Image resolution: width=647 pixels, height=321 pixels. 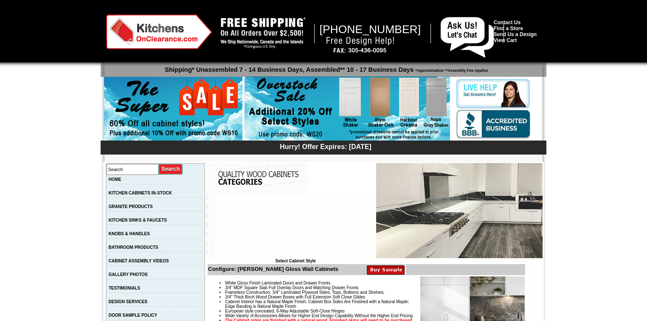 What do you see at coordinates (459, 210) in the screenshot?
I see `img: Della White Gloss` at bounding box center [459, 210].